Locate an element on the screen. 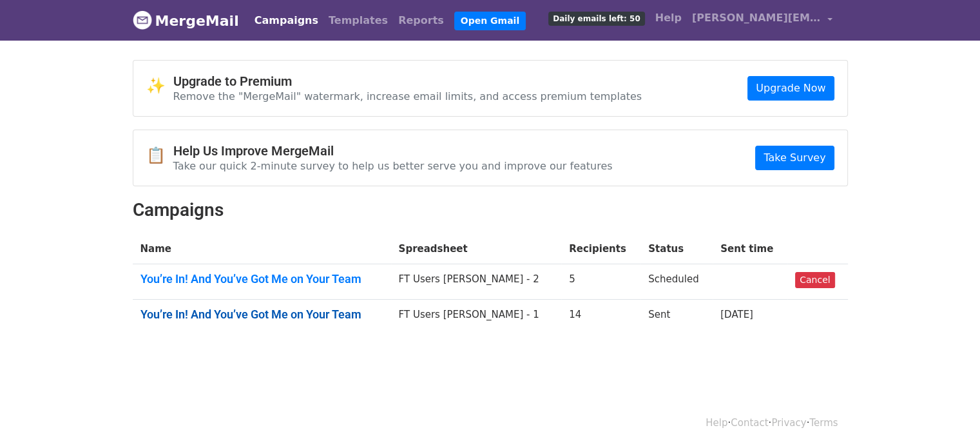 The image size is (980, 448). img: MergeMail logo is located at coordinates (142, 20).